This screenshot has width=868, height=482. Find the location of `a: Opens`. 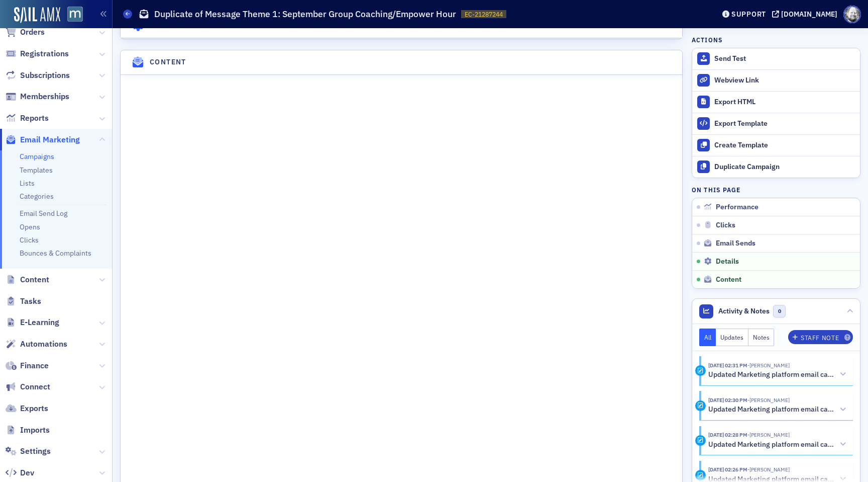

a: Opens is located at coordinates (30, 227).